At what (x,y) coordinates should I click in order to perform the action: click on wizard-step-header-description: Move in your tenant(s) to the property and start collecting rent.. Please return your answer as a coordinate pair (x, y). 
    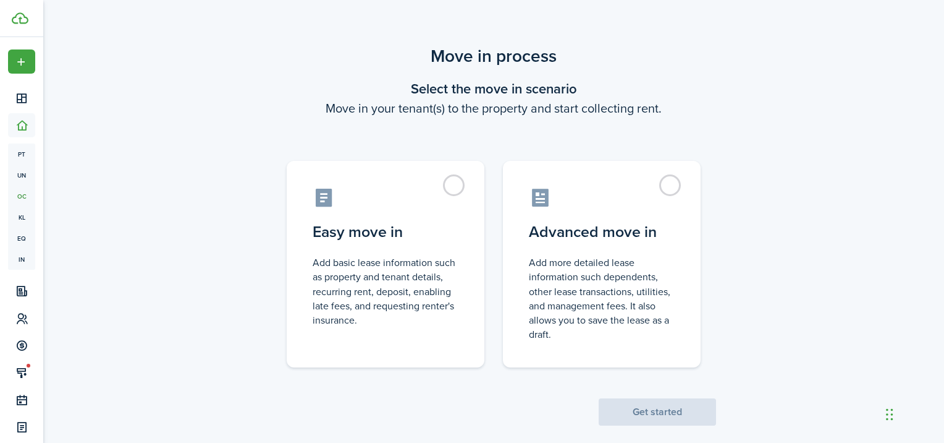
    Looking at the image, I should click on (494, 108).